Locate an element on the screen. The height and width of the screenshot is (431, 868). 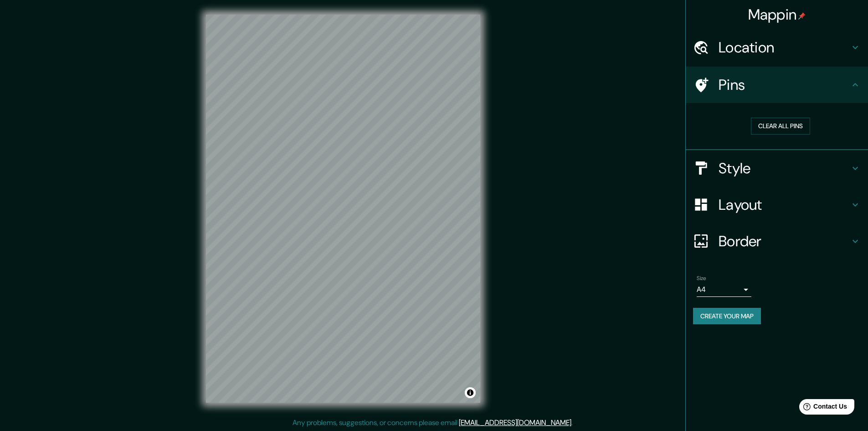
h4: Pins is located at coordinates (784, 85).